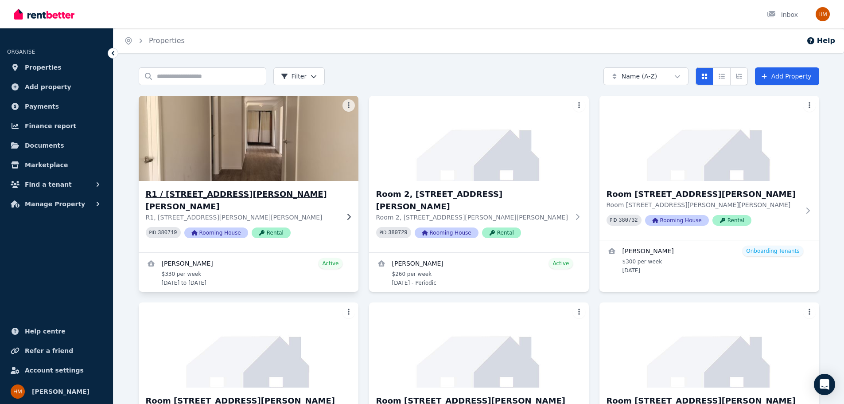 Image resolution: width=844 pixels, height=404 pixels. Describe the element at coordinates (44, 145) in the screenshot. I see `span: Documents` at that location.